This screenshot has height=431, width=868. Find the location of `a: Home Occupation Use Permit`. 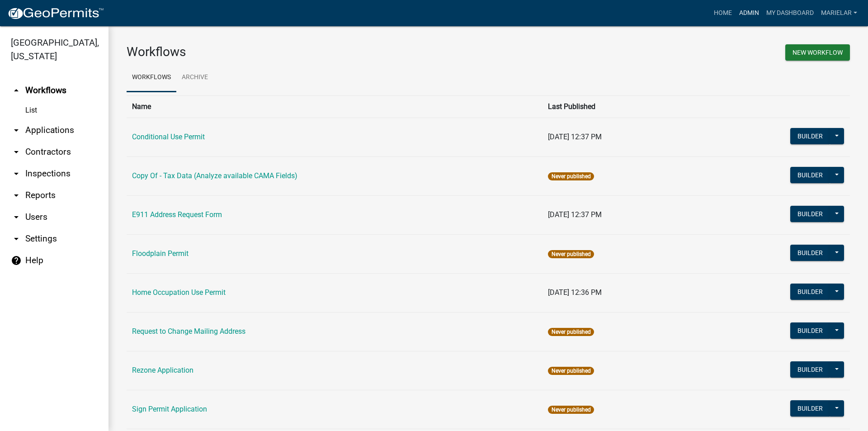

a: Home Occupation Use Permit is located at coordinates (178, 292).